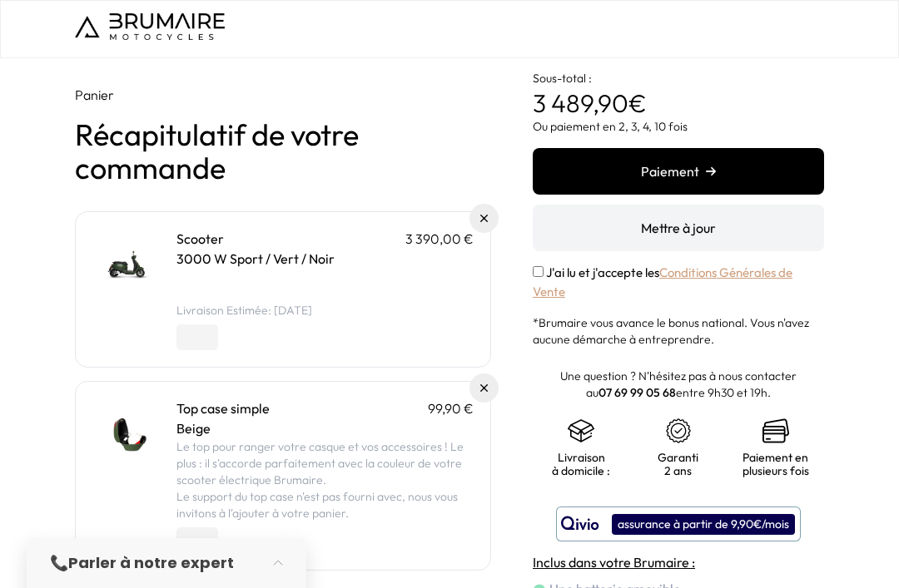 This screenshot has width=899, height=588. Describe the element at coordinates (324, 464) in the screenshot. I see `p: Le top pour ranger votre casque et vos accessoires ! Le plus : il s'accorde parfaitement avec la ...` at that location.